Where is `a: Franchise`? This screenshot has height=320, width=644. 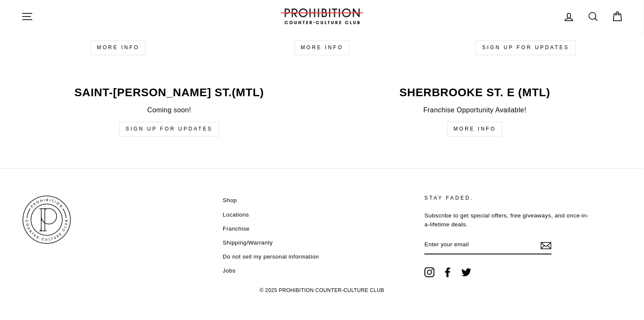
a: Franchise is located at coordinates (236, 229).